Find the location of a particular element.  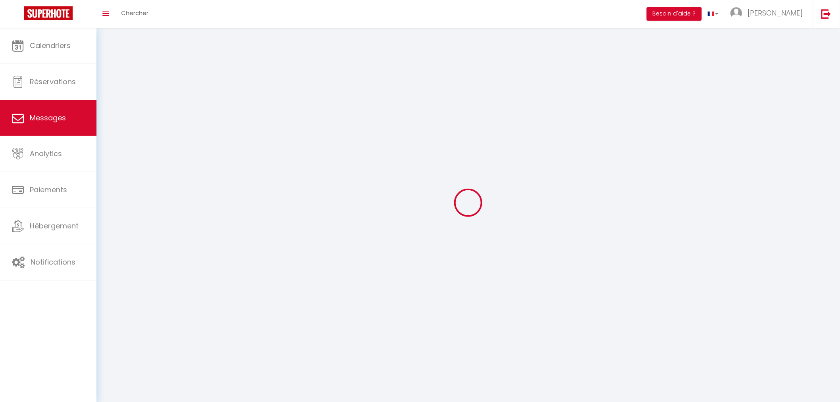

span: Chercher is located at coordinates (135, 13).